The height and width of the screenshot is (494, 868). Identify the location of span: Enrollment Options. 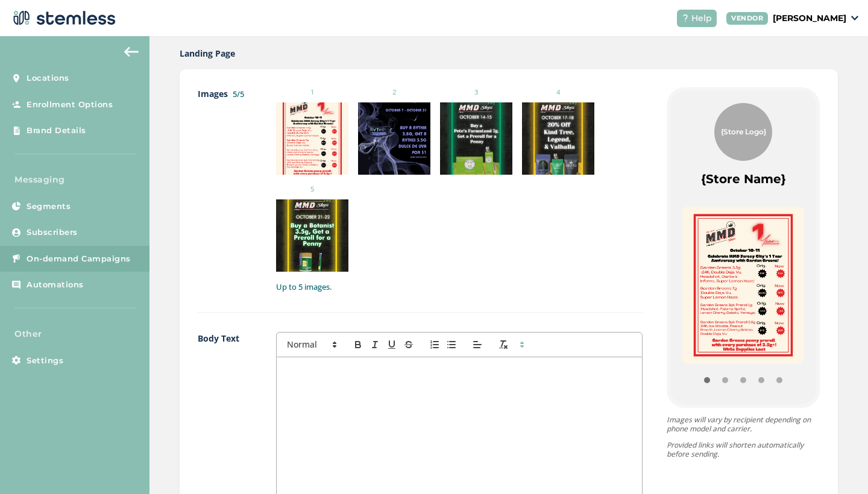
(69, 105).